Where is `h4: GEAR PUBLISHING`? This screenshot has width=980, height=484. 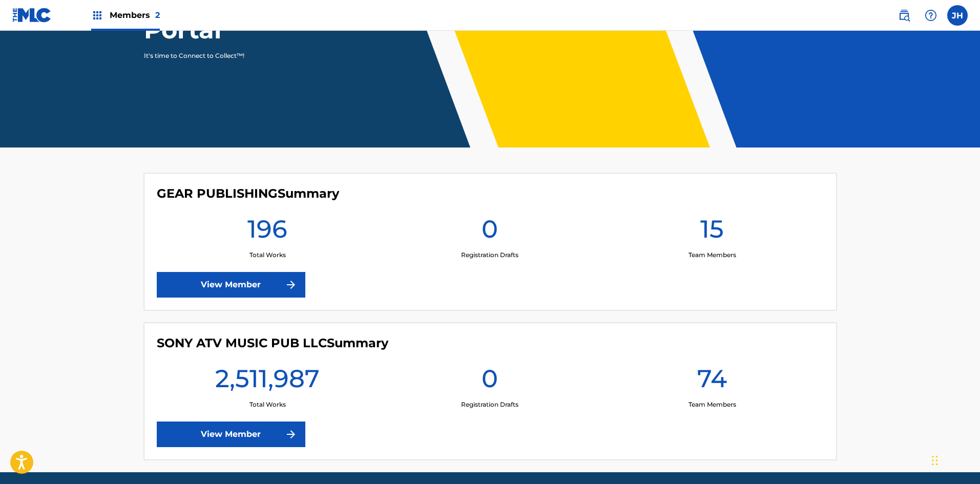
h4: GEAR PUBLISHING is located at coordinates (248, 194).